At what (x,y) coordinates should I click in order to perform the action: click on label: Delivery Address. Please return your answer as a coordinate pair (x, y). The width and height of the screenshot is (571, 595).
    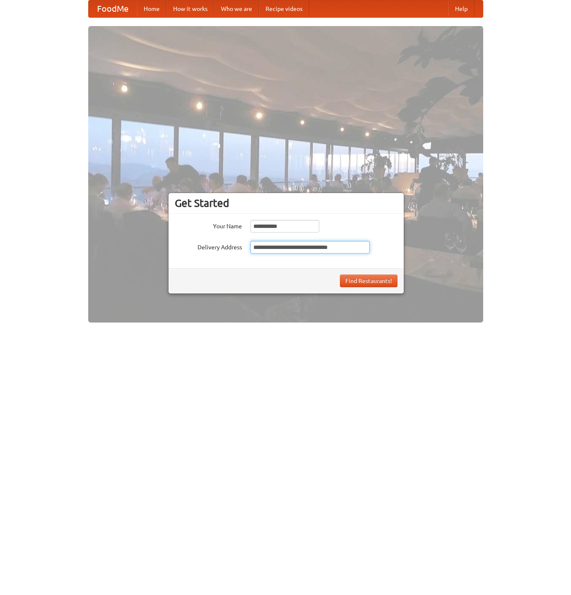
    Looking at the image, I should click on (209, 246).